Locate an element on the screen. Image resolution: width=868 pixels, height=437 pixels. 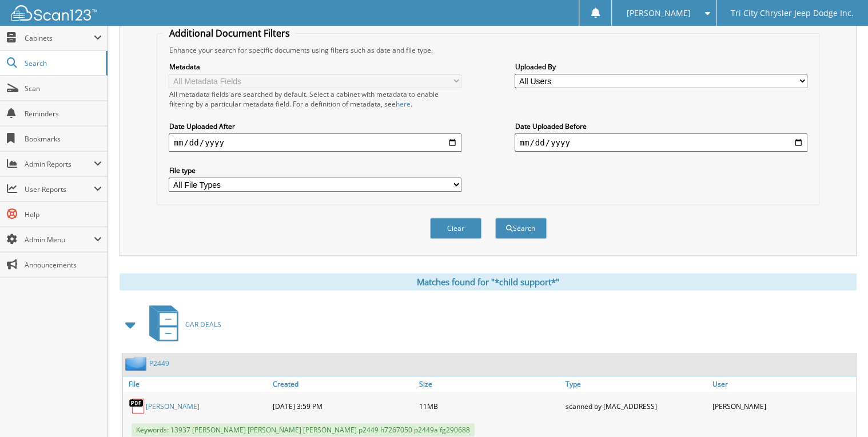
span: Reminders is located at coordinates (63, 113).